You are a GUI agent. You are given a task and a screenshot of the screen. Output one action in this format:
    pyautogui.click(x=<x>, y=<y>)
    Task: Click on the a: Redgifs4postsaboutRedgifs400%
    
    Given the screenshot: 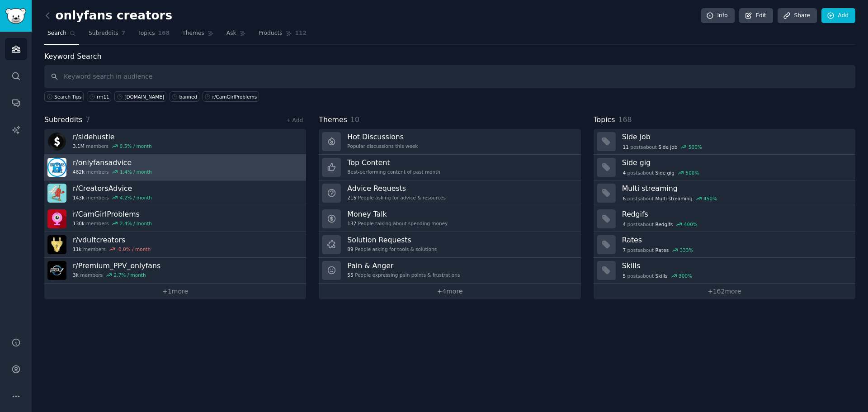 What is the action you would take?
    pyautogui.click(x=724, y=219)
    